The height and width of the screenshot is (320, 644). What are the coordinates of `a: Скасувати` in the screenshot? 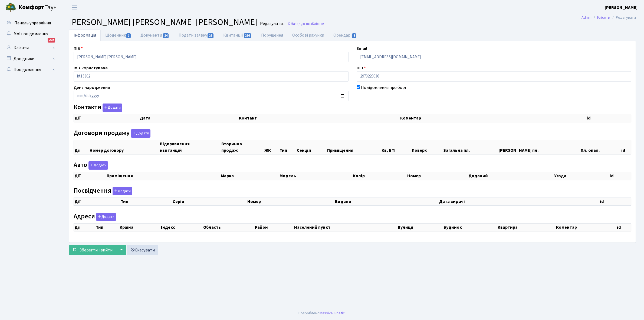 It's located at (142, 250).